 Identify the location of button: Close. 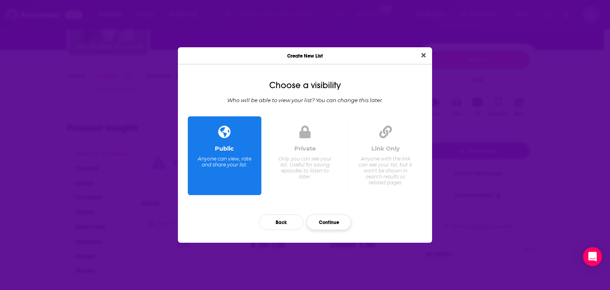
(423, 55).